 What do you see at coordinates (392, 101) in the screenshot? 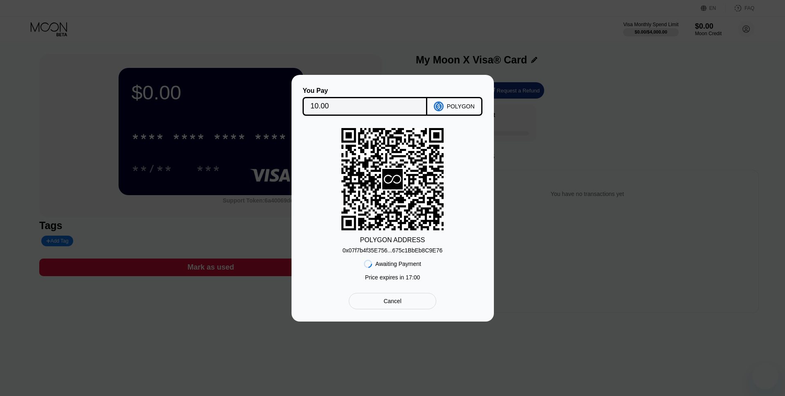
I see `div: You PayPOLYGON` at bounding box center [392, 101].